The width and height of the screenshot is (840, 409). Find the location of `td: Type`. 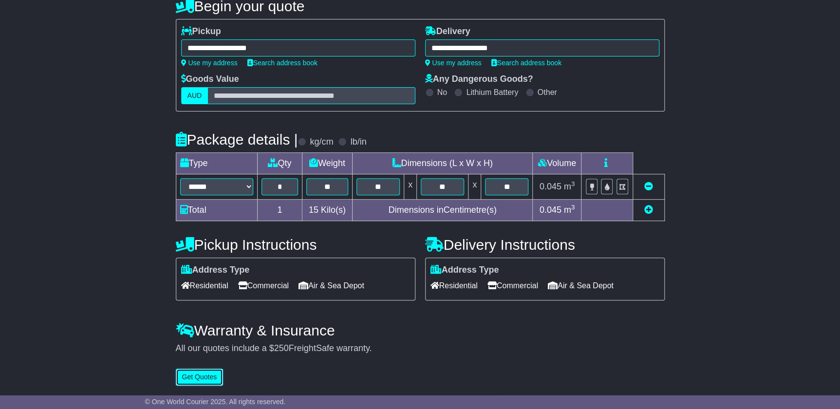

td: Type is located at coordinates (216, 164).